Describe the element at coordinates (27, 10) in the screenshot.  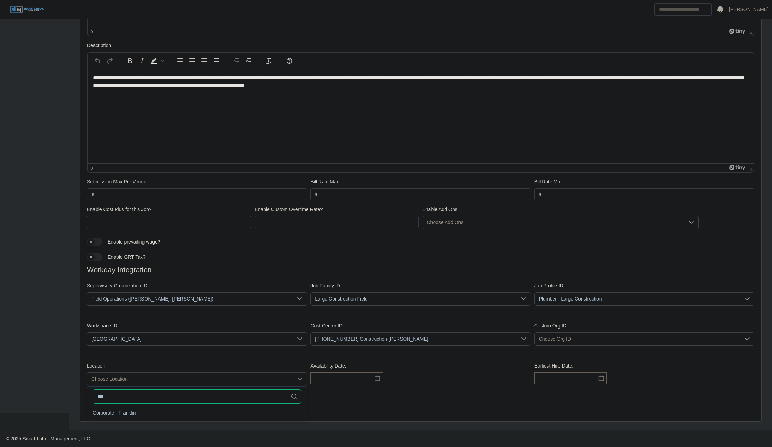
I see `img: SLM Logo` at that location.